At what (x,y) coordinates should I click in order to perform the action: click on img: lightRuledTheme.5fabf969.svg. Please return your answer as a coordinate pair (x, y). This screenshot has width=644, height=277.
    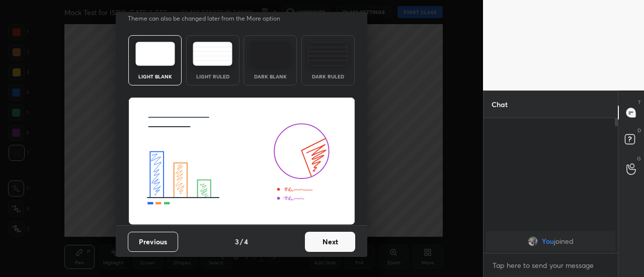
    Looking at the image, I should click on (212, 54).